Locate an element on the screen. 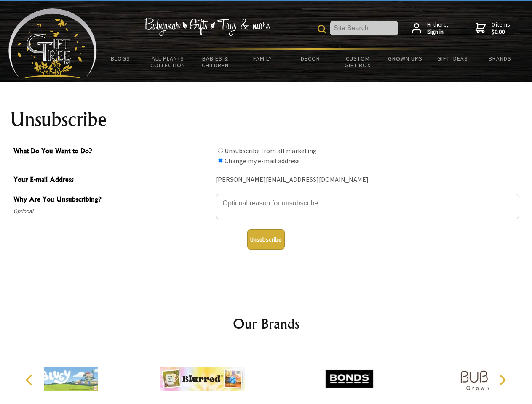 The height and width of the screenshot is (404, 532). textarea: Why Are You Unsubscribing? is located at coordinates (367, 207).